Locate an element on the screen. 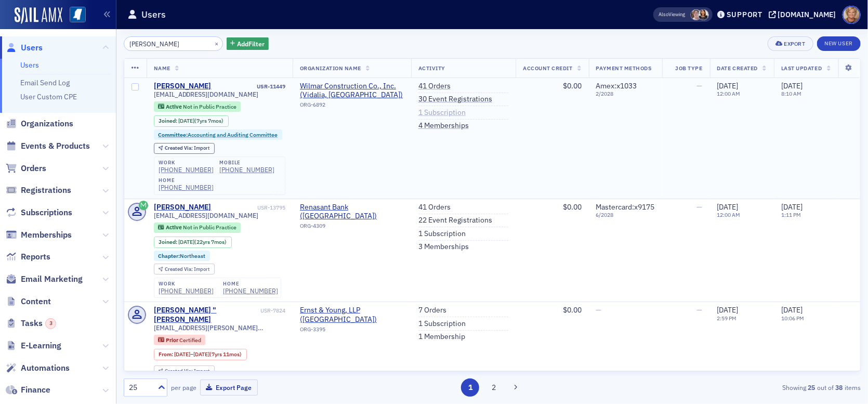 This screenshot has width=868, height=404. span: Organization Name is located at coordinates (331, 68).